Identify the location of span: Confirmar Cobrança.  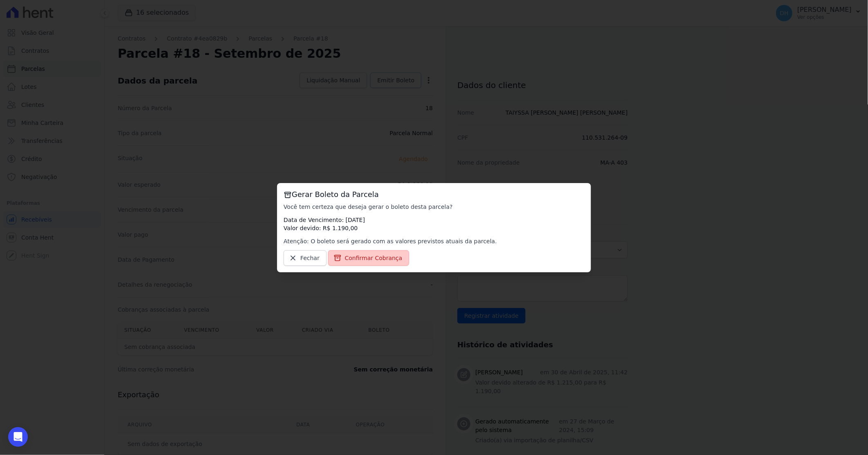
(374, 258).